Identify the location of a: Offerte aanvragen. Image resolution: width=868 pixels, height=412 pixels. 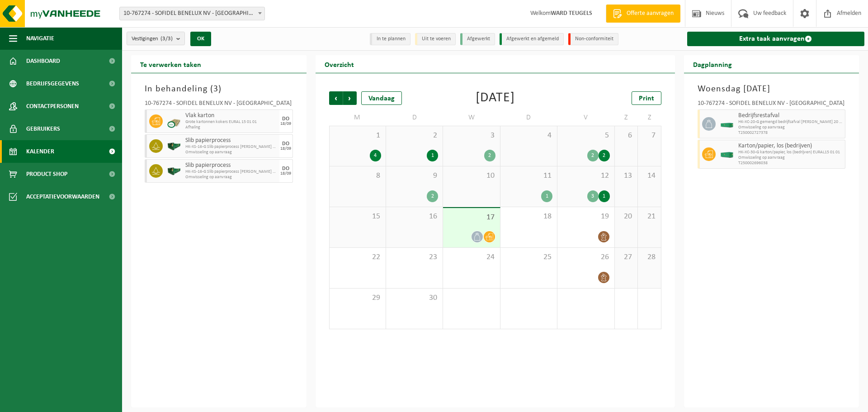
(643, 14).